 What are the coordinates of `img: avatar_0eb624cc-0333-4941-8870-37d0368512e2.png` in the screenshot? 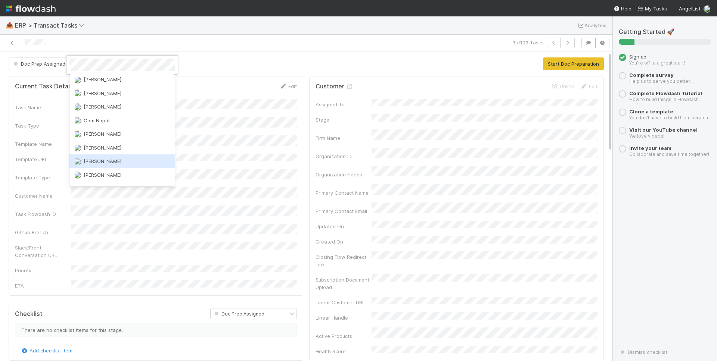 It's located at (78, 175).